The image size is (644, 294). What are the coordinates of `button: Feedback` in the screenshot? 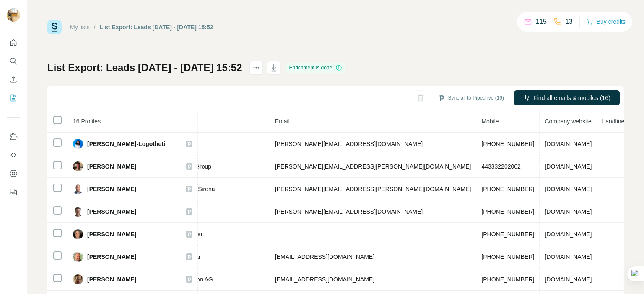 It's located at (13, 192).